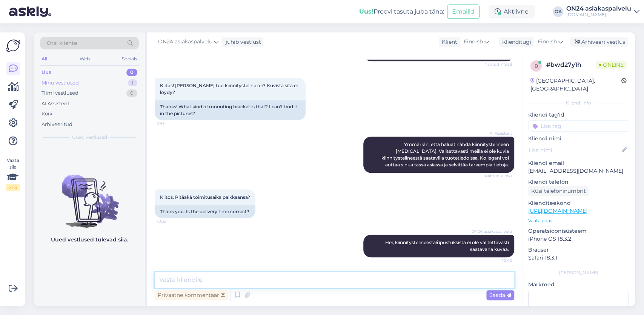 Image resolution: width=644 pixels, height=315 pixels. What do you see at coordinates (578, 258) in the screenshot?
I see `p: Safari 18.3.1` at bounding box center [578, 258].